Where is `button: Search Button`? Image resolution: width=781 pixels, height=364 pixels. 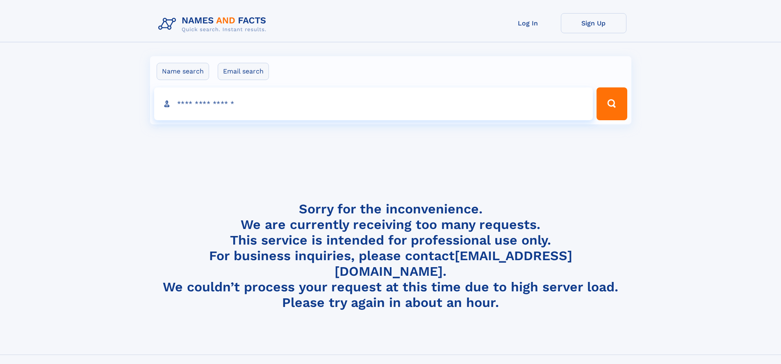
button: Search Button is located at coordinates (612, 104).